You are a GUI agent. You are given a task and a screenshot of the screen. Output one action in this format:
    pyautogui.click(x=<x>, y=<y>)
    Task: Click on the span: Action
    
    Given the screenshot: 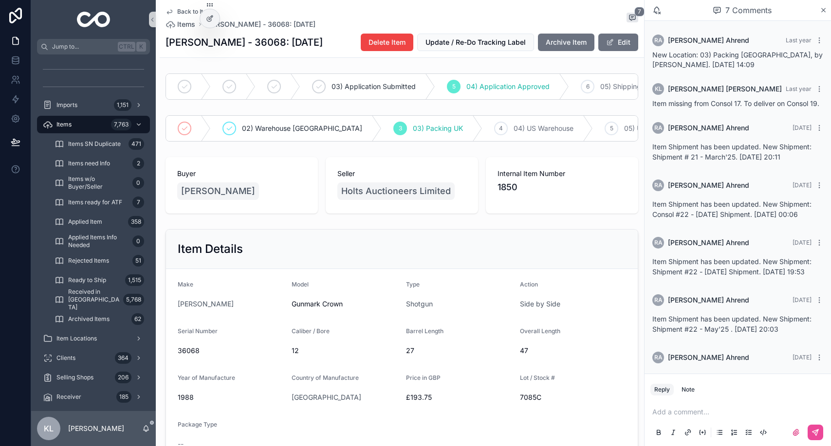 What is the action you would take?
    pyautogui.click(x=528, y=284)
    